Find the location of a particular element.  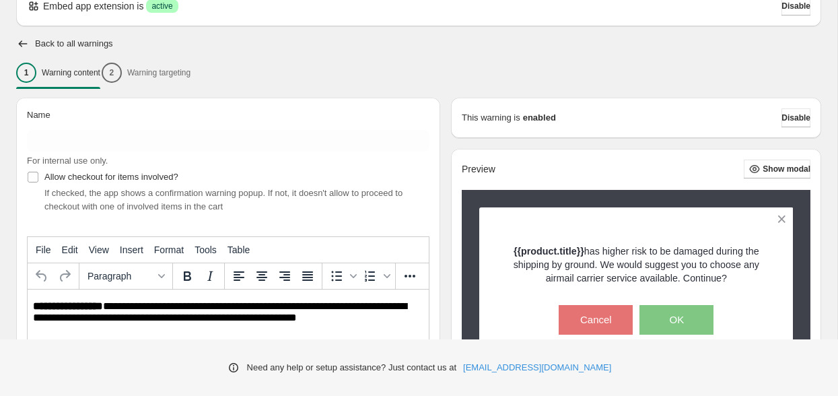

button: Cancel is located at coordinates (596, 320).